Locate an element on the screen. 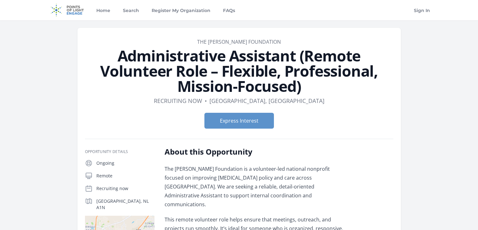 Image resolution: width=478 pixels, height=230 pixels. h2: About this Opportunity is located at coordinates (257, 151).